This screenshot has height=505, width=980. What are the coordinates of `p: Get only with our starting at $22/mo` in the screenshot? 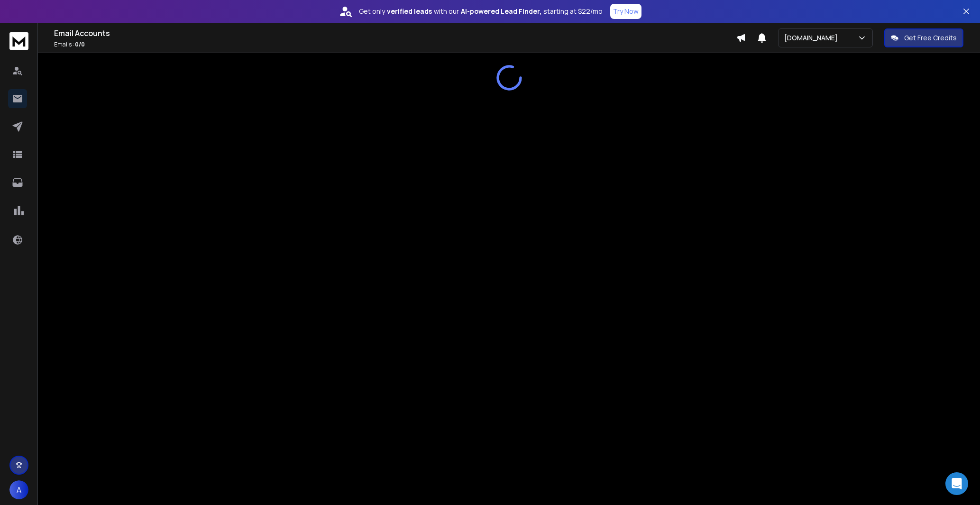 It's located at (481, 12).